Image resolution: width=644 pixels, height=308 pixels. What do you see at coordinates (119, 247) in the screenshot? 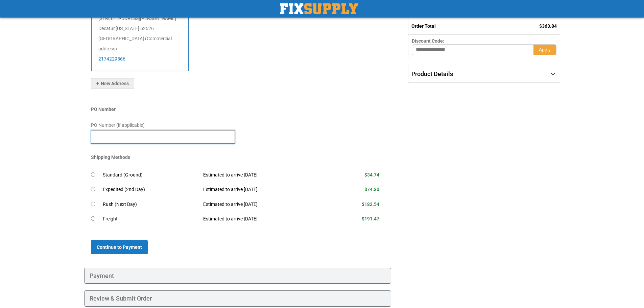
I see `span: Continue to Payment` at bounding box center [119, 247].